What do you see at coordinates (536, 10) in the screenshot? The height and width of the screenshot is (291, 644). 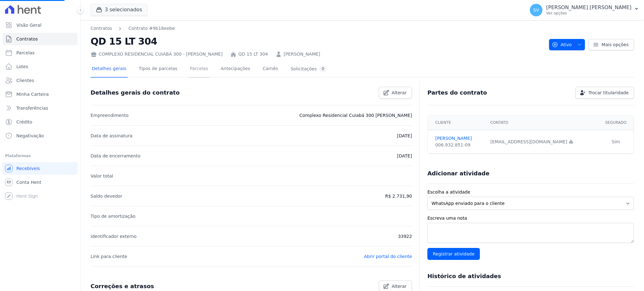 I see `span: SV` at bounding box center [536, 10].